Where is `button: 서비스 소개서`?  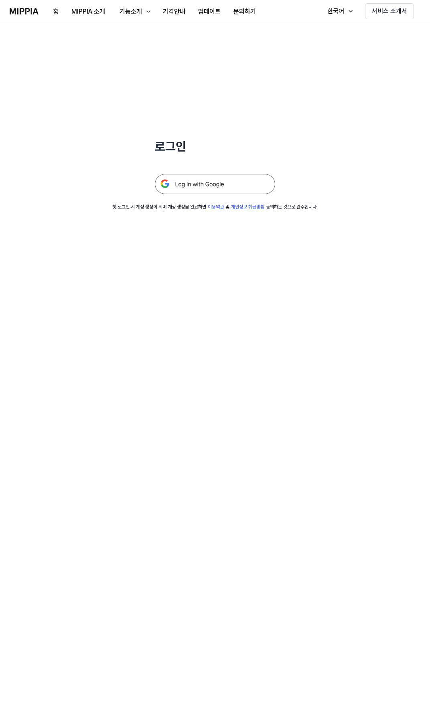 button: 서비스 소개서 is located at coordinates (389, 11).